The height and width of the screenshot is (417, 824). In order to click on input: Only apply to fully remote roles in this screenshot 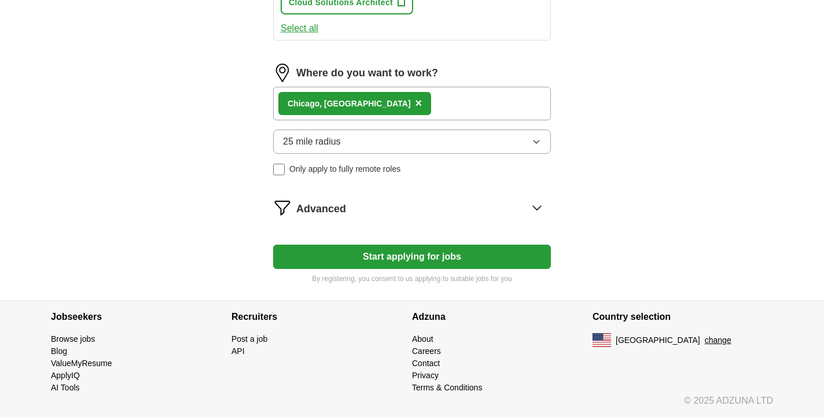, I will do `click(279, 170)`.